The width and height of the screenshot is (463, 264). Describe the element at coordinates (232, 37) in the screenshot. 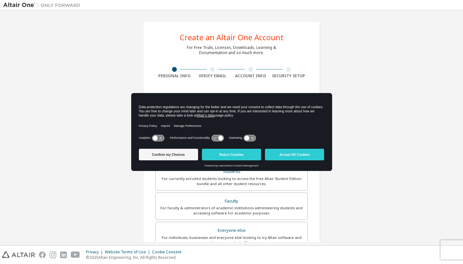

I see `div: Create an Altair One Account` at that location.